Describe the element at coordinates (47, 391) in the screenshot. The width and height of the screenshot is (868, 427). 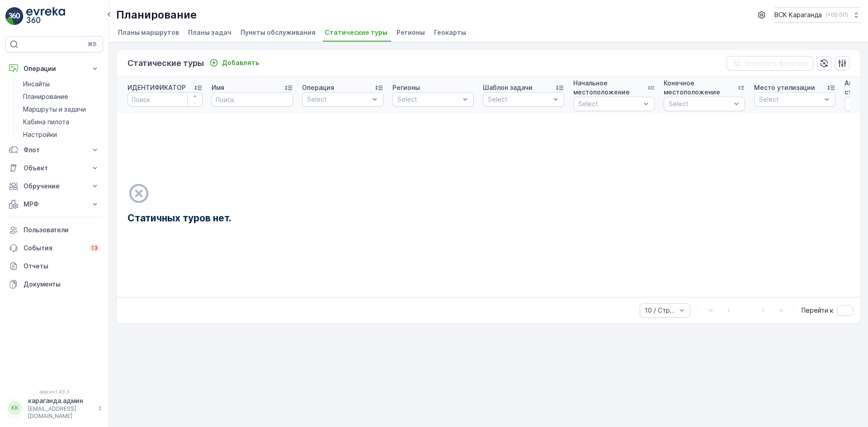
I see `font: версия` at that location.